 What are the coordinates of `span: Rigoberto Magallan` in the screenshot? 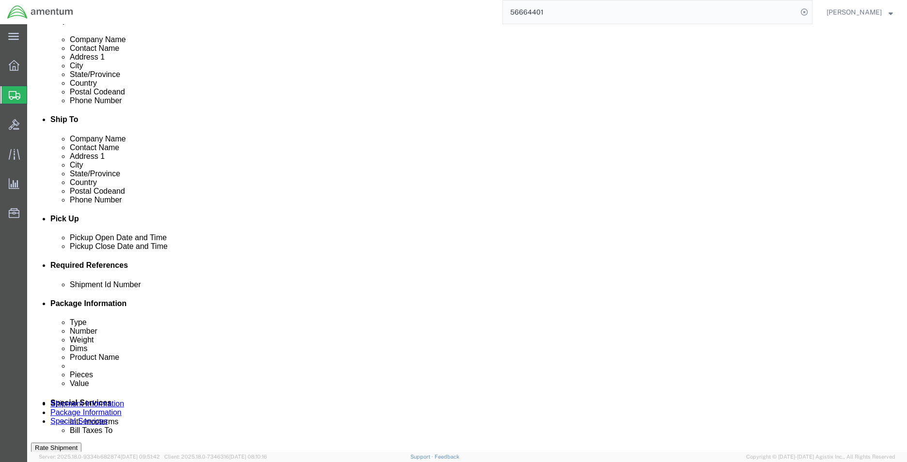 It's located at (854, 12).